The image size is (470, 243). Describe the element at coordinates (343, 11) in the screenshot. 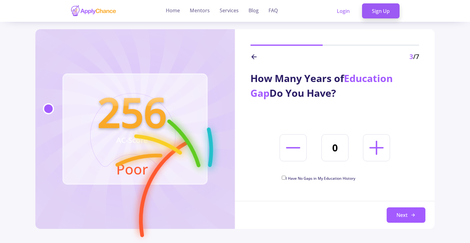

I see `a: Login` at that location.